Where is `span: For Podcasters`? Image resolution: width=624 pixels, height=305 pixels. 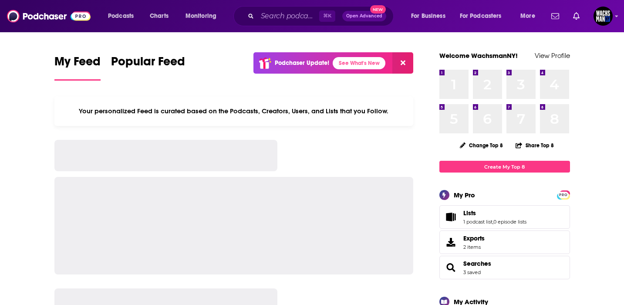
span: For Podcasters is located at coordinates (480, 16).